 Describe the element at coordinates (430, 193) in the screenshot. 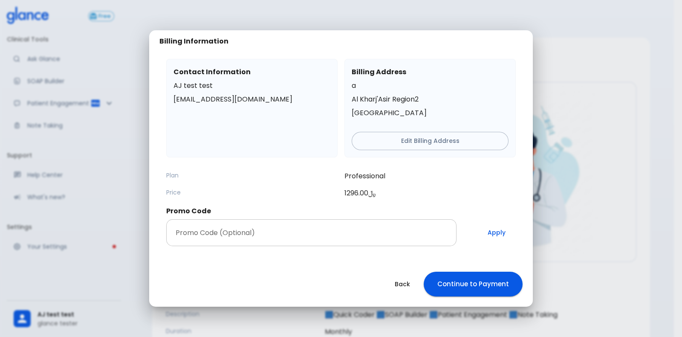

I see `p: 1296.00 ﷼` at that location.